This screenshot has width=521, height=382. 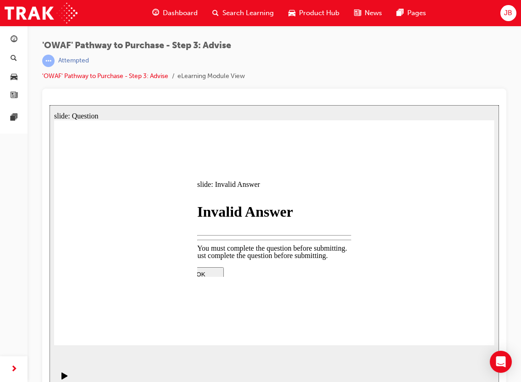 What do you see at coordinates (180, 13) in the screenshot?
I see `span: Dashboard` at bounding box center [180, 13].